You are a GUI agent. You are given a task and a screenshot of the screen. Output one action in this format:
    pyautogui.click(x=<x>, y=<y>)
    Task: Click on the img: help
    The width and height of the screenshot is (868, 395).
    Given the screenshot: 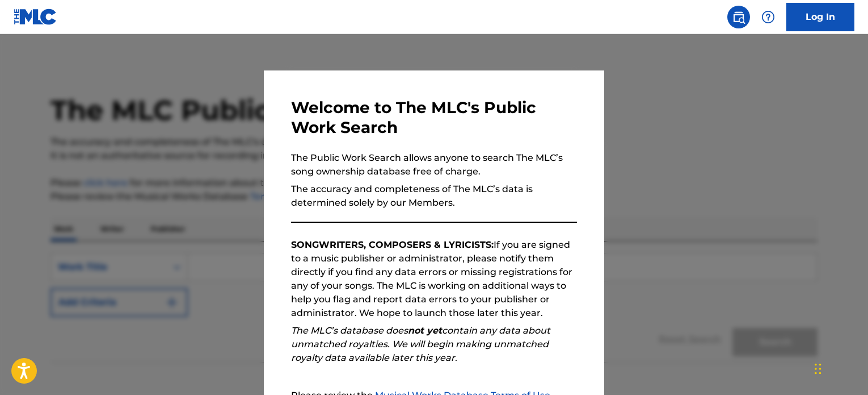 What is the action you would take?
    pyautogui.click(x=768, y=17)
    